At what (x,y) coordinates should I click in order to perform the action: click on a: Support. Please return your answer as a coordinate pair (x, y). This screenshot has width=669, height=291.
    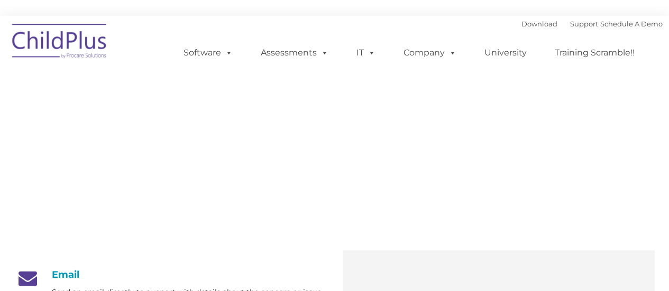
    Looking at the image, I should click on (583, 24).